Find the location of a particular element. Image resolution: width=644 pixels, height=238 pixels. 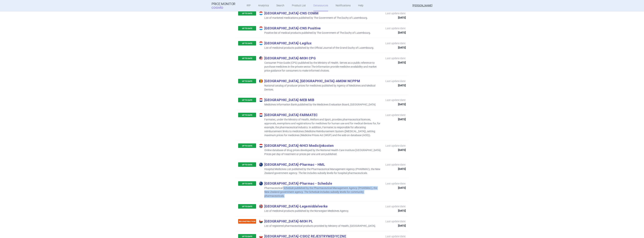

p: Consumer Price Guide (CPG) published by the Ministry of Health. Serves as a public reference to p... is located at coordinates (320, 67).